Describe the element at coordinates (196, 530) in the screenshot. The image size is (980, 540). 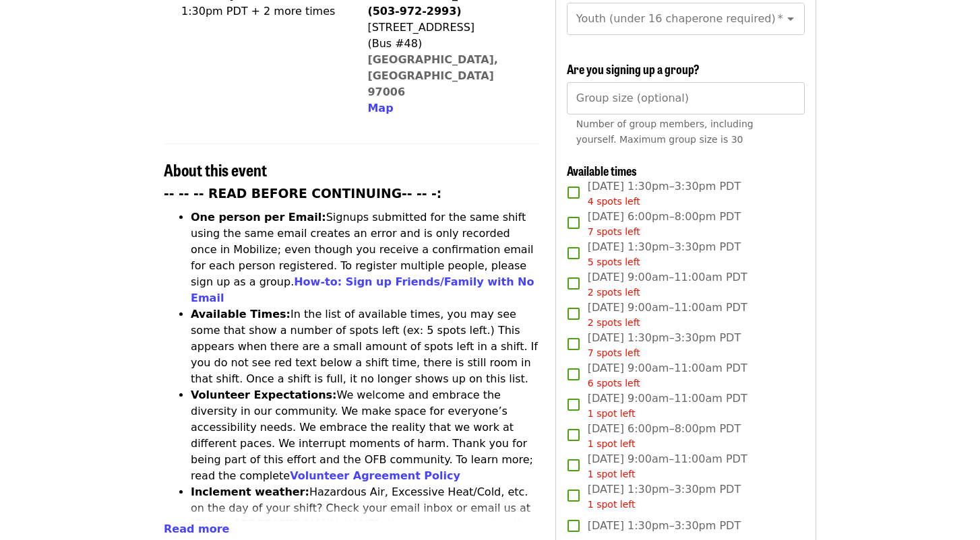
I see `button: Read more` at that location.